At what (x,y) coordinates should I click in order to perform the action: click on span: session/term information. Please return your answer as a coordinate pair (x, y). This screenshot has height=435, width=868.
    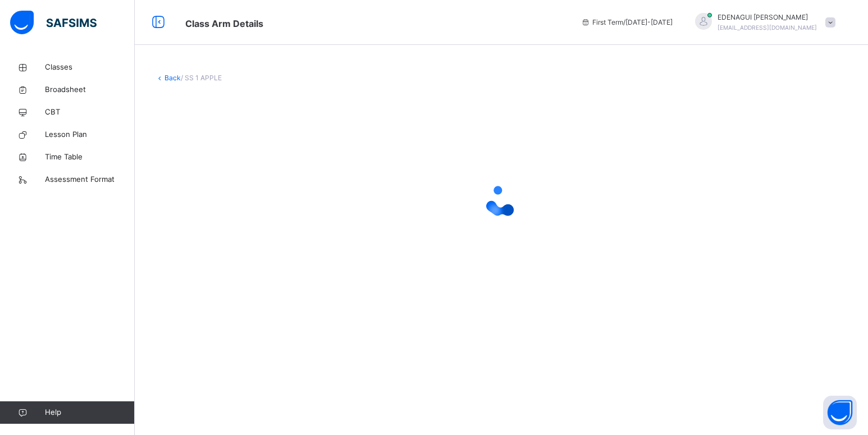
    Looking at the image, I should click on (627, 23).